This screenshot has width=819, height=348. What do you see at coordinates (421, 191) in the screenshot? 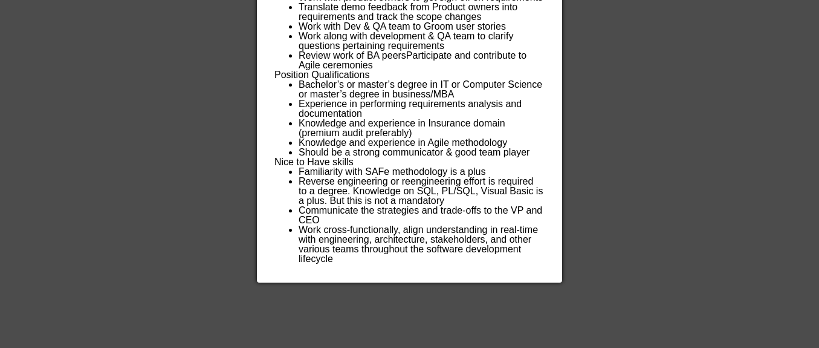
I see `li: Reverse engineering or reengineering effort is required to a degree. Knowledge on SQL, PL/SQL, Vi...` at bounding box center [421, 191].